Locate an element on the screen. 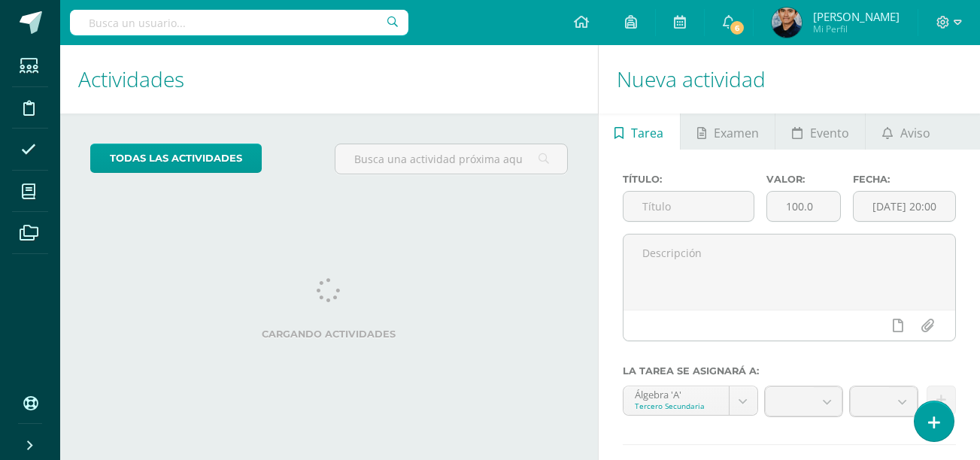 The width and height of the screenshot is (980, 460). a: Aviso is located at coordinates (906, 131).